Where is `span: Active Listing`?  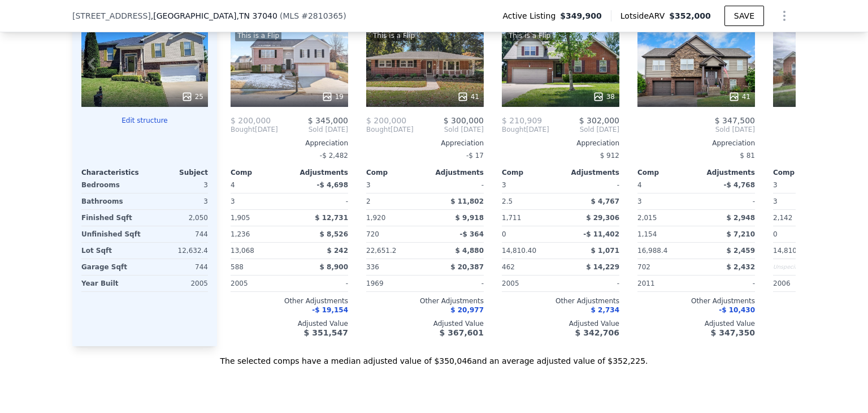 span: Active Listing is located at coordinates (531, 16).